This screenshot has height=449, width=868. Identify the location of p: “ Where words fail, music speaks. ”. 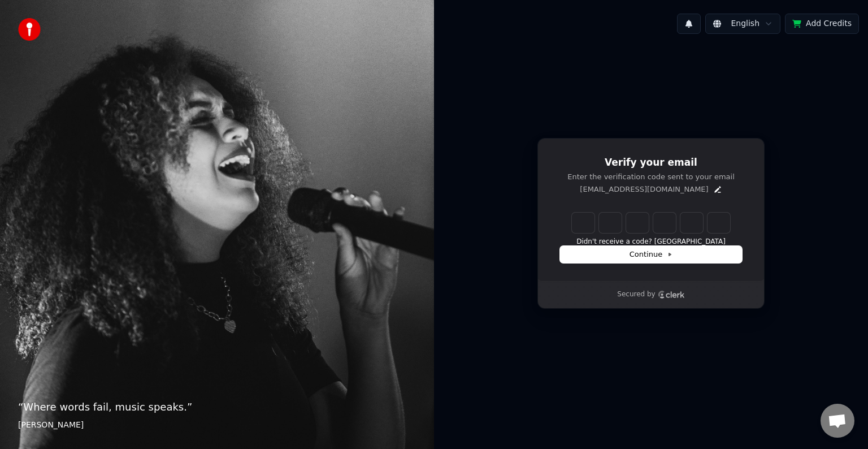
(217, 407).